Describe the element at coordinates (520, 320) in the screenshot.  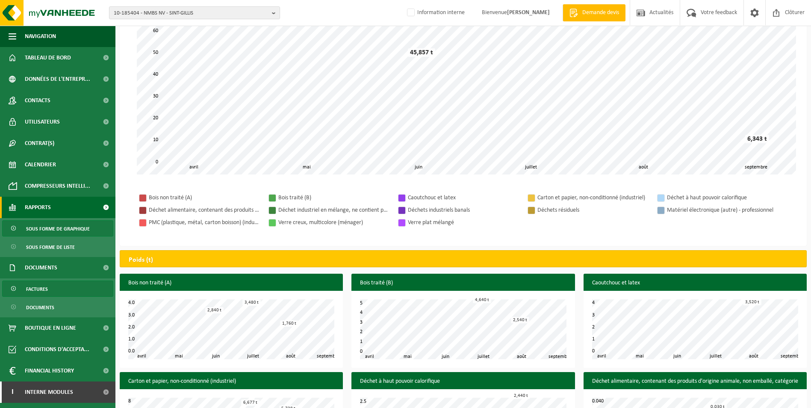
I see `div: 2,540 t` at that location.